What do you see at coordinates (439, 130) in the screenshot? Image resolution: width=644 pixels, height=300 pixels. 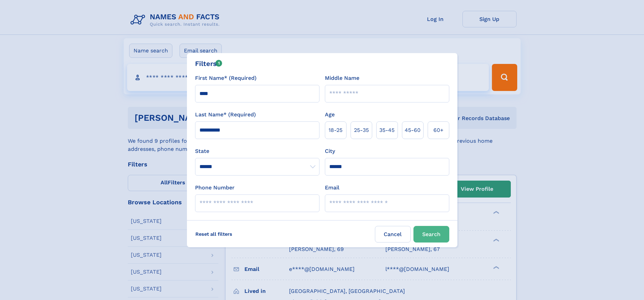 I see `span: 60+` at bounding box center [439, 130].